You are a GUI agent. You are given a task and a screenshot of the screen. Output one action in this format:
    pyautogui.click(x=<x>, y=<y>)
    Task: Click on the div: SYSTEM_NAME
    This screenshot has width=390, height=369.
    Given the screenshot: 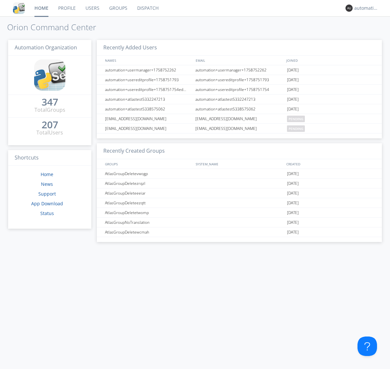 What is the action you would take?
    pyautogui.click(x=239, y=164)
    